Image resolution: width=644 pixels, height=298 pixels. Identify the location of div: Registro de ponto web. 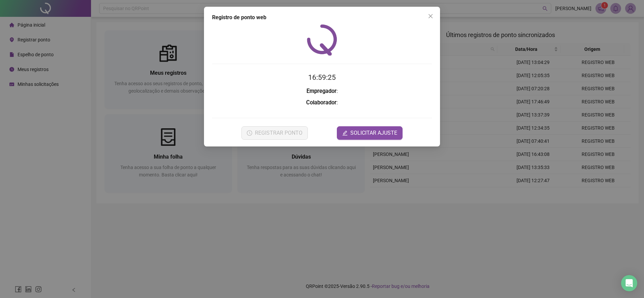
(322, 17).